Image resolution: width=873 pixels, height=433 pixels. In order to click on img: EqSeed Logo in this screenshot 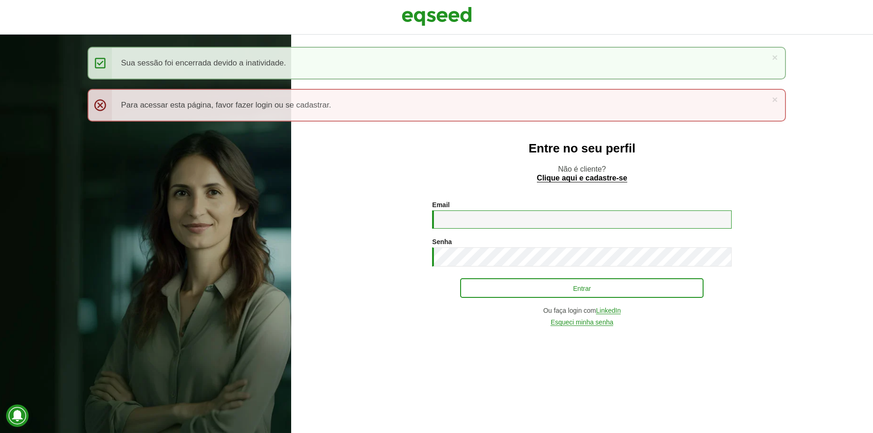, I will do `click(436, 16)`.